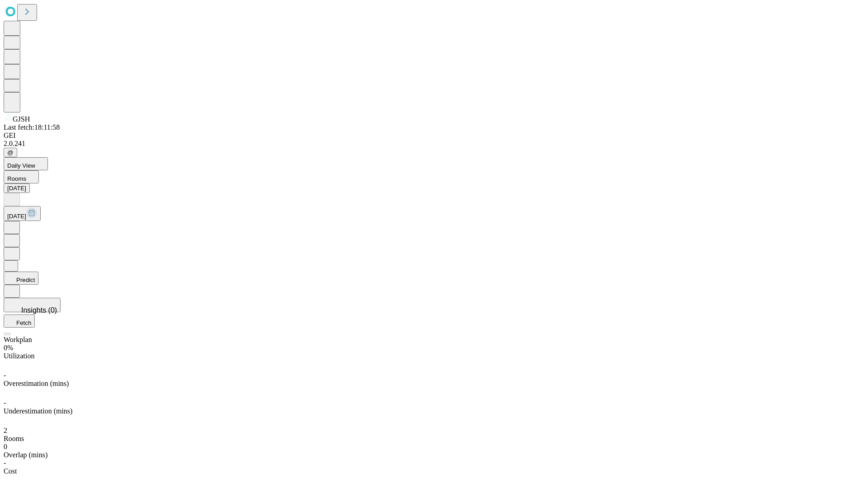 This screenshot has width=868, height=488. I want to click on span: 0, so click(6, 446).